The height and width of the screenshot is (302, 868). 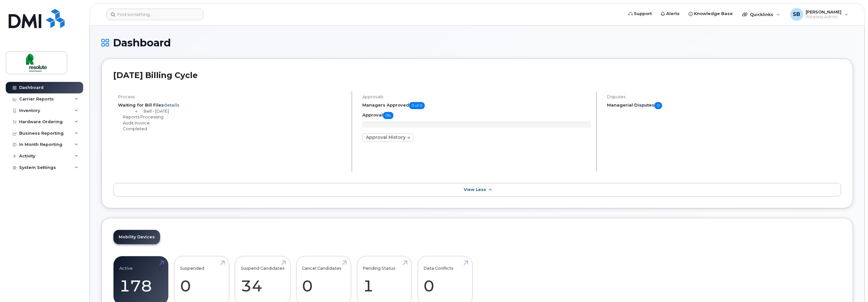 I want to click on h5: Managers Approved, so click(x=476, y=105).